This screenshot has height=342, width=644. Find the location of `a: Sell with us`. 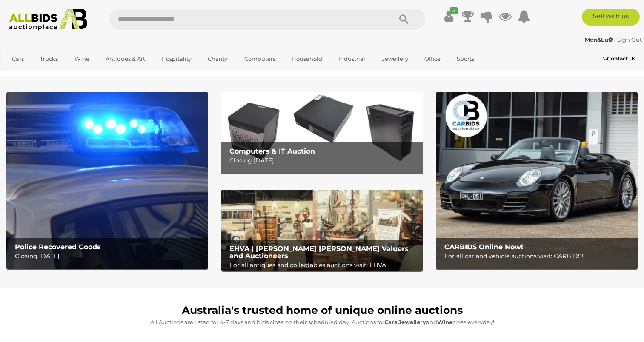

a: Sell with us is located at coordinates (611, 17).